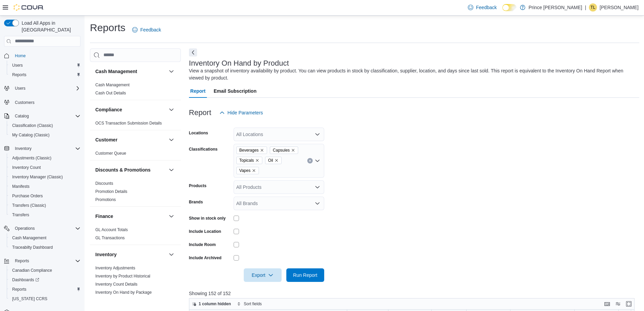  Describe the element at coordinates (29, 7) in the screenshot. I see `img: Cova` at that location.